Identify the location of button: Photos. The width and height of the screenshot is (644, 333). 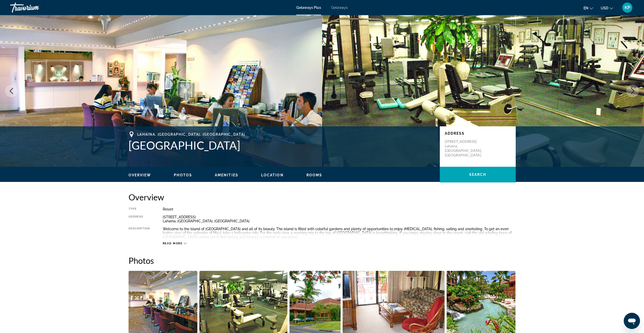
(183, 175).